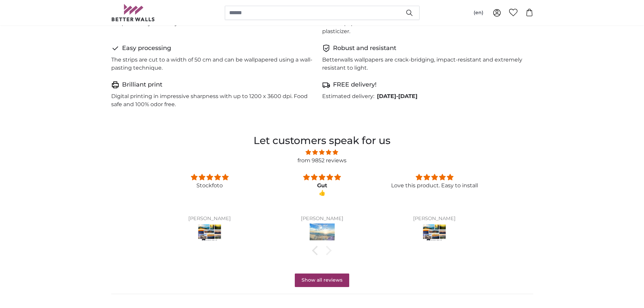 This screenshot has height=308, width=644. Describe the element at coordinates (425, 27) in the screenshot. I see `p: Our wallpapers are made of 100% fleece. Without PVC and without plasticizer.` at that location.